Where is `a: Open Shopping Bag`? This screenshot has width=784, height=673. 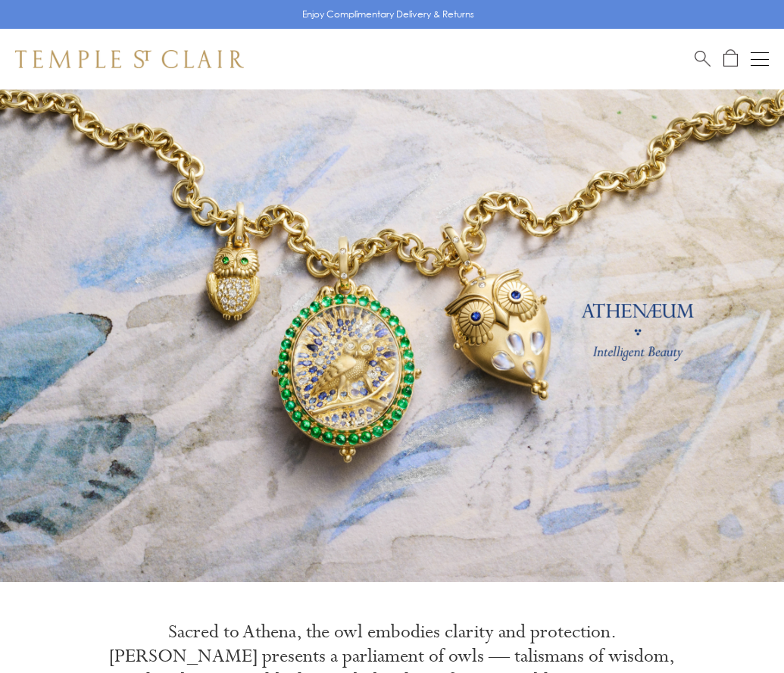 a: Open Shopping Bag is located at coordinates (730, 58).